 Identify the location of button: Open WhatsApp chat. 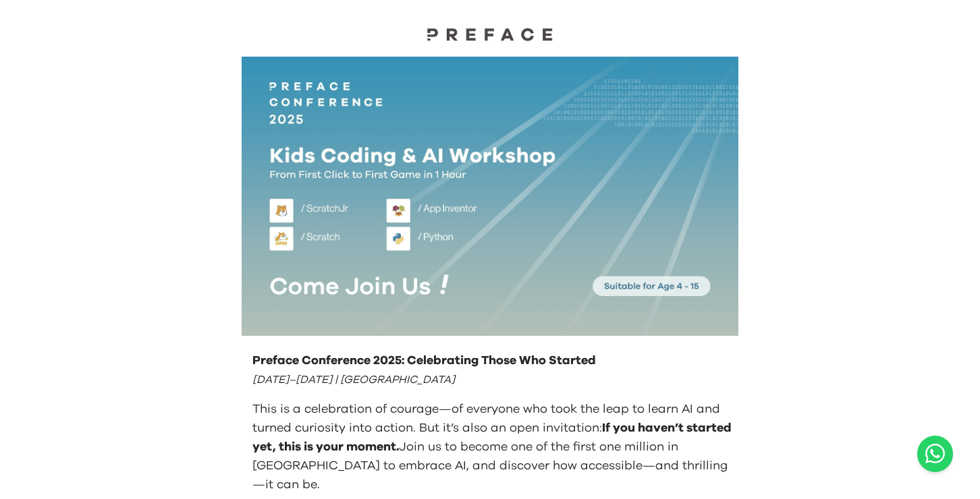
(934, 454).